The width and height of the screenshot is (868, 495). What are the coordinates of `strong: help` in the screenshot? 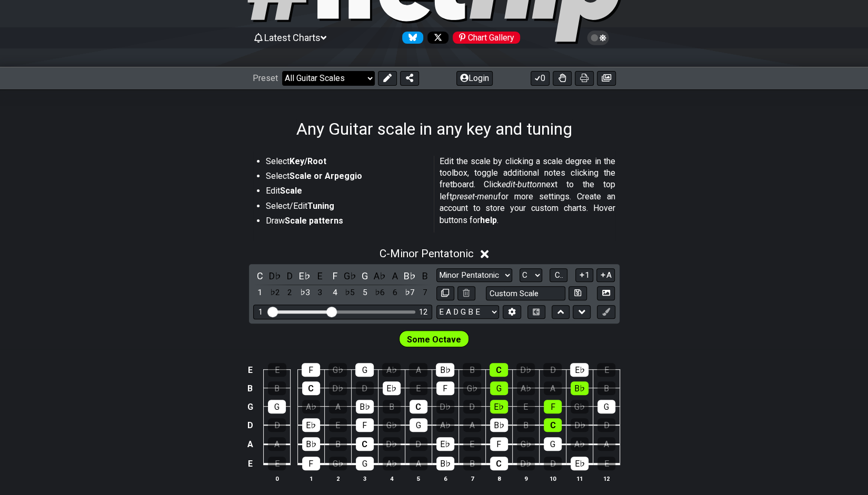 It's located at (489, 220).